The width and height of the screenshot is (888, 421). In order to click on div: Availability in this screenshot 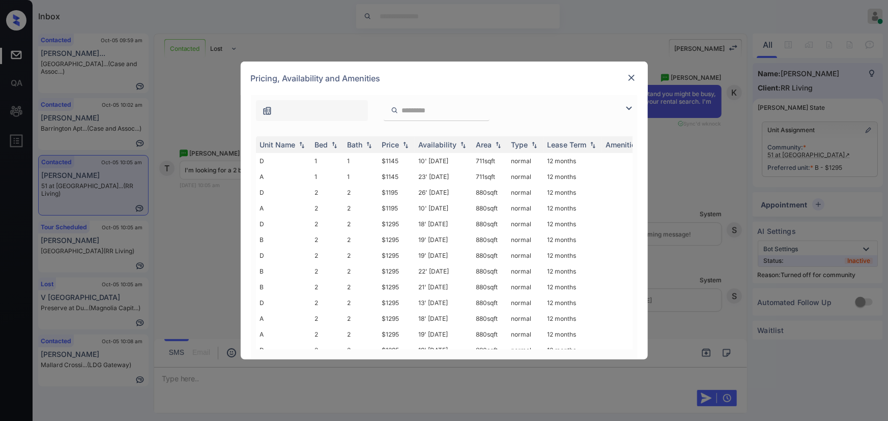, I will do `click(438, 145)`.